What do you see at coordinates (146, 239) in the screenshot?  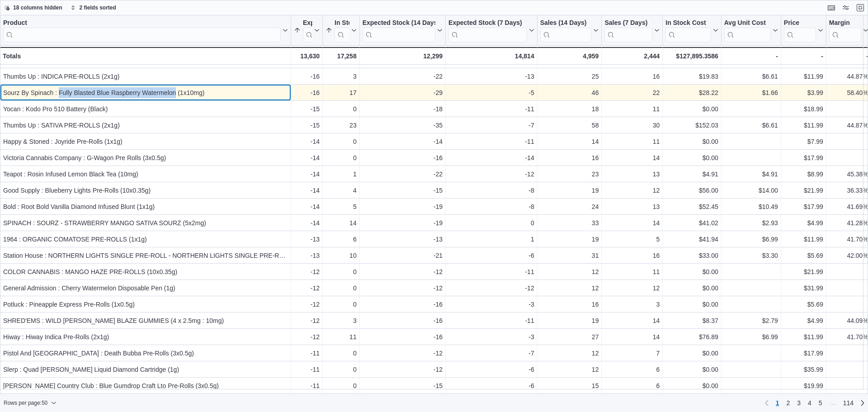 I see `div: 1964 : ORGANIC COMATOSE PRE-ROLLS (1x1g)` at bounding box center [146, 239].